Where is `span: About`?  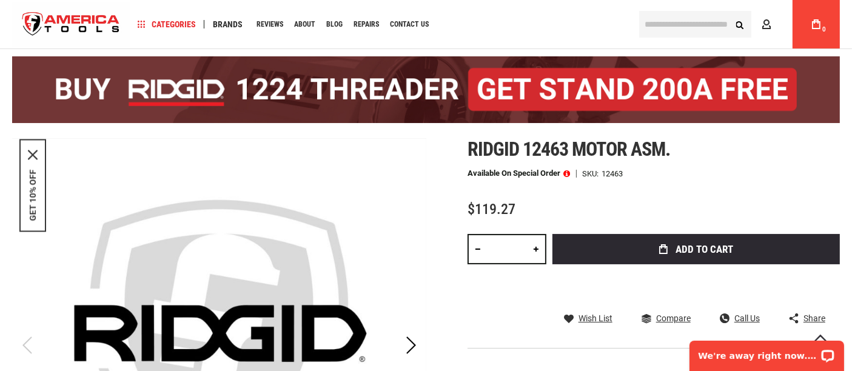 span: About is located at coordinates (304, 24).